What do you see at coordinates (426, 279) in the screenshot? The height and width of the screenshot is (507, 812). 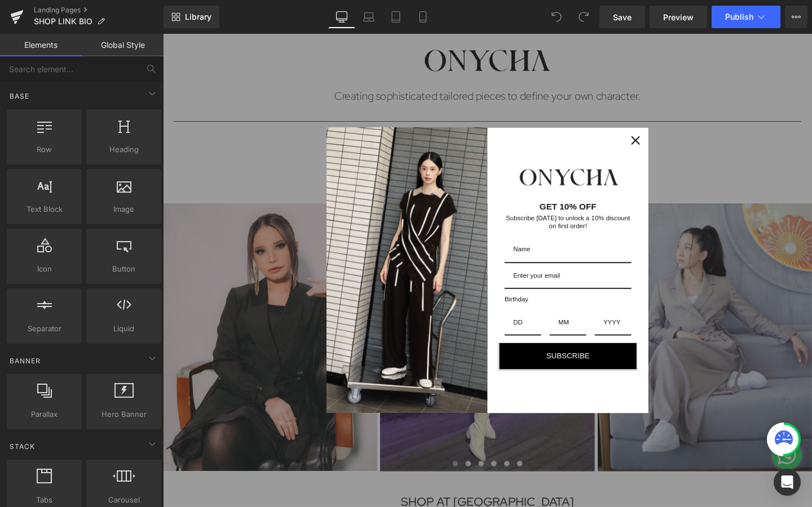 I see `label: Birthday` at bounding box center [426, 279].